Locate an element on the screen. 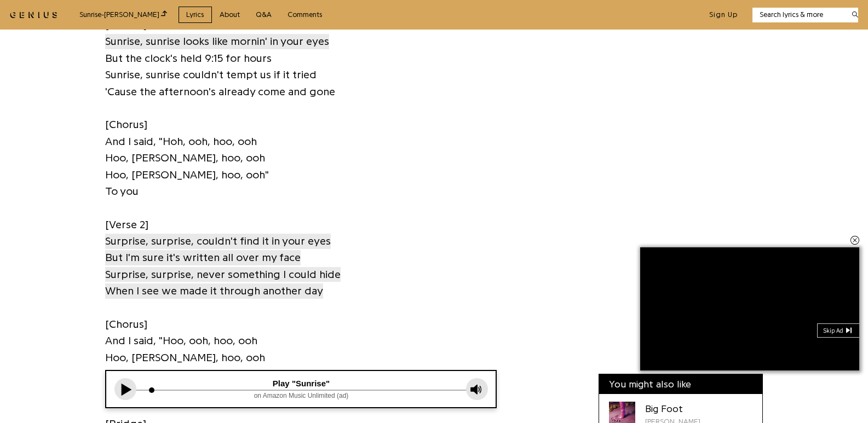  a: About is located at coordinates (230, 15).